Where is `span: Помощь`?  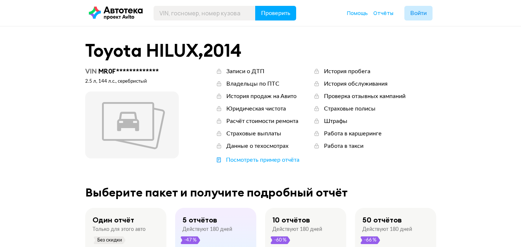
span: Помощь is located at coordinates (357, 13).